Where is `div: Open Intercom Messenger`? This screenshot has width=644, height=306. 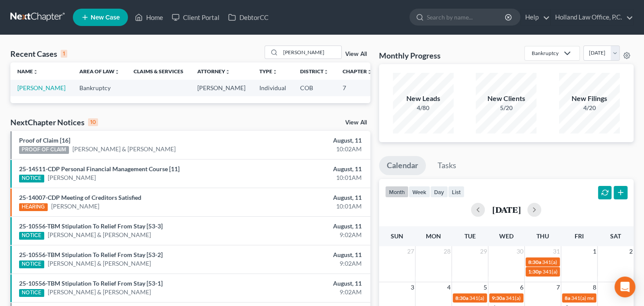 div: Open Intercom Messenger is located at coordinates (625, 287).